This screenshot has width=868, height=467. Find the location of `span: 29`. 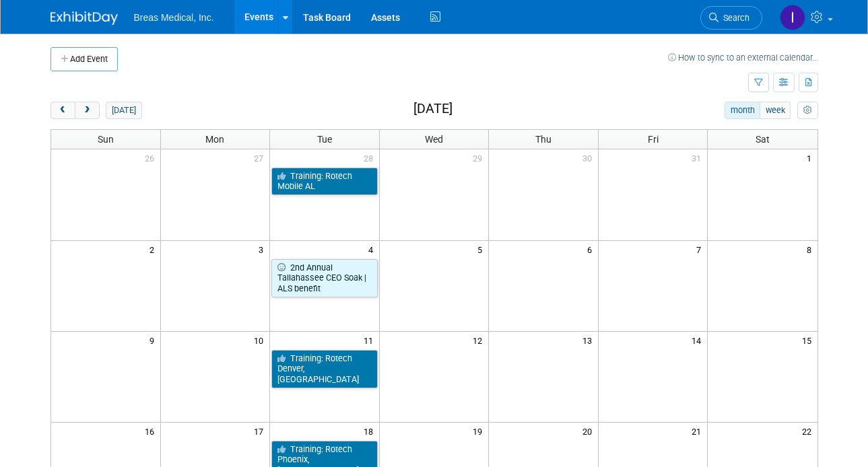

span: 29 is located at coordinates (479, 158).